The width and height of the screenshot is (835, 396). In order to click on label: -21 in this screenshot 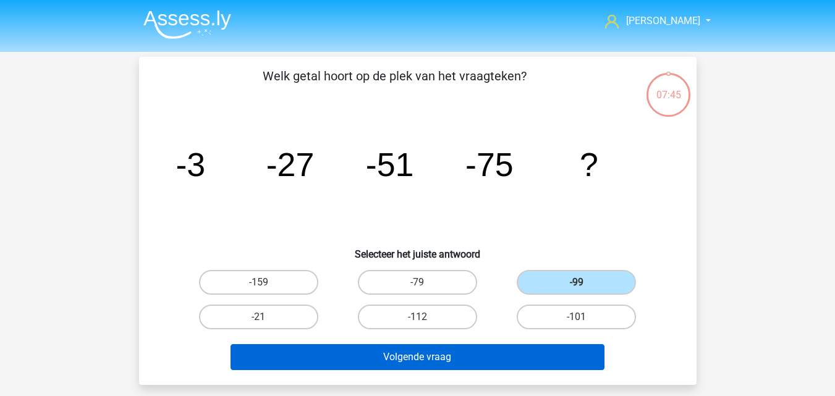, I will do `click(258, 317)`.